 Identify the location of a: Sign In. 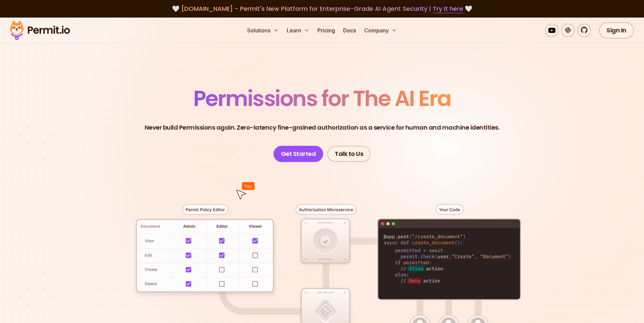
(616, 30).